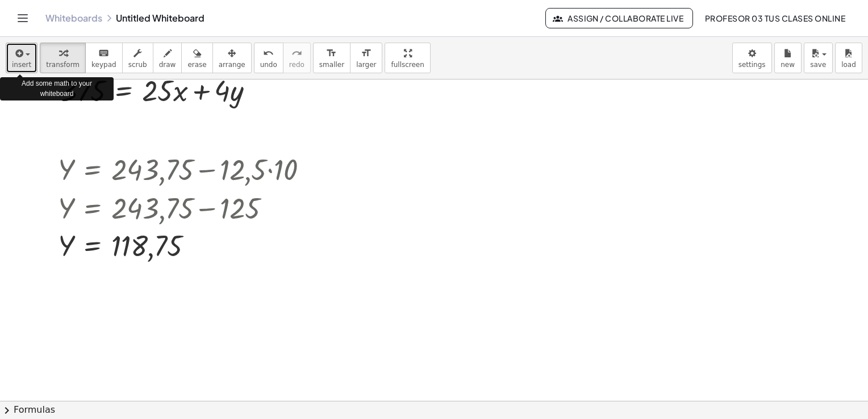 The height and width of the screenshot is (419, 868). What do you see at coordinates (775, 18) in the screenshot?
I see `button: Profesor 03 Tus Clases Online` at bounding box center [775, 18].